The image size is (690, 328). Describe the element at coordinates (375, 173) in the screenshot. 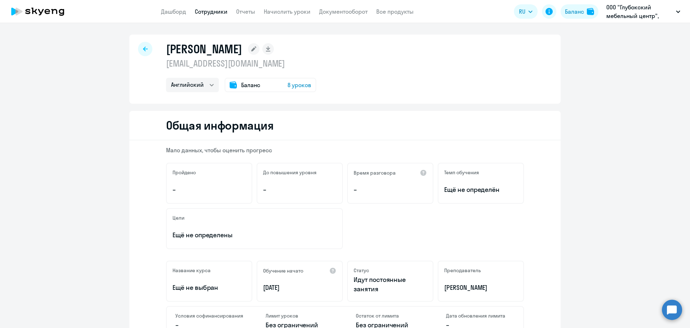

I see `h5: Время разговора` at that location.